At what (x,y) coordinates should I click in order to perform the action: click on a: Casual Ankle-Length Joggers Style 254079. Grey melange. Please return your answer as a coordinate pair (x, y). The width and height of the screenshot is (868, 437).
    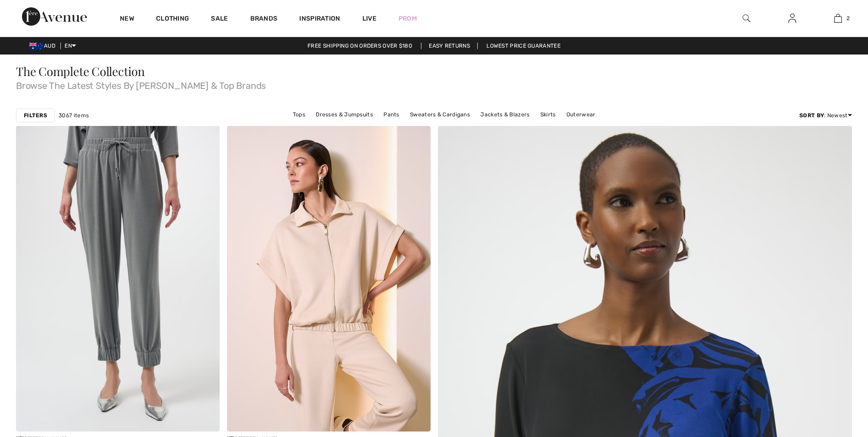
    Looking at the image, I should click on (118, 279).